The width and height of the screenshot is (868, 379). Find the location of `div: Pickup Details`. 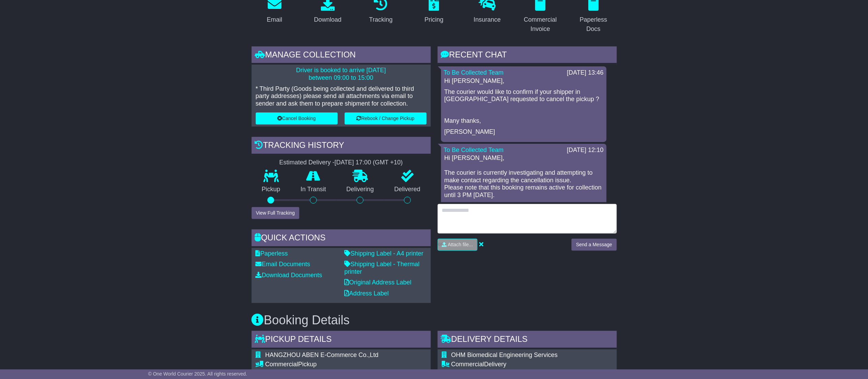

div: Pickup Details is located at coordinates (341, 340).